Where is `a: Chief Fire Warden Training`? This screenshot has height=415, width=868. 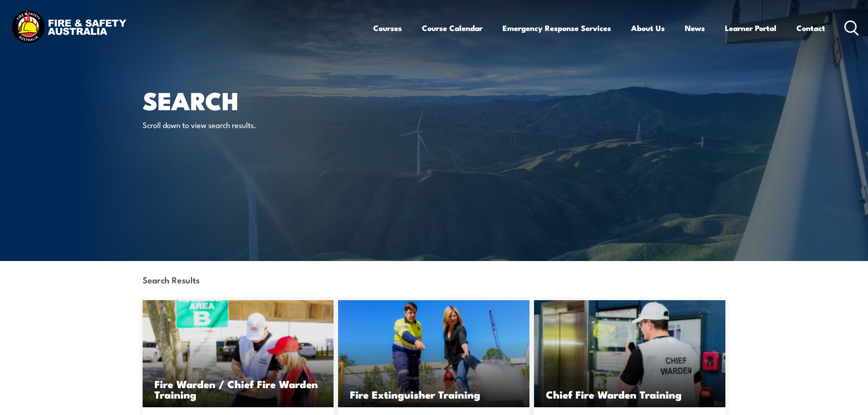
a: Chief Fire Warden Training is located at coordinates (630, 353).